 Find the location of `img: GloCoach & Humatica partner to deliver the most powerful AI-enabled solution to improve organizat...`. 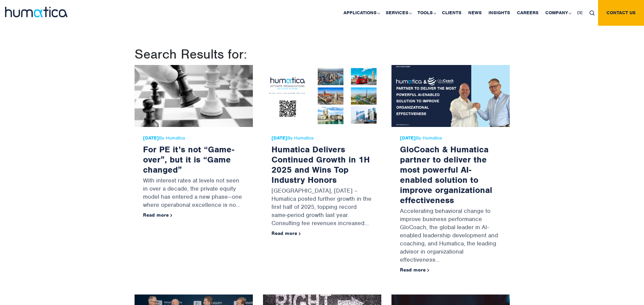

img: GloCoach & Humatica partner to deliver the most powerful AI-enabled solution to improve organizat... is located at coordinates (451, 96).